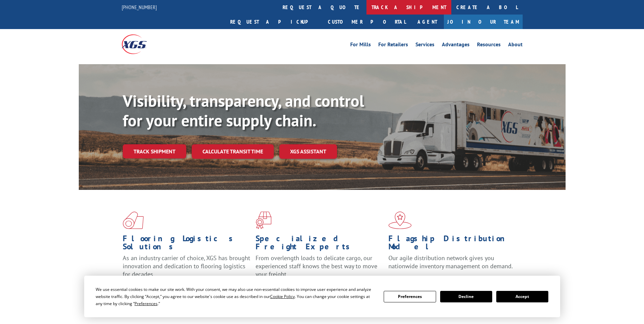  What do you see at coordinates (133, 220) in the screenshot?
I see `img: xgs-icon-total-supply-chain-intelligence-red` at bounding box center [133, 220].